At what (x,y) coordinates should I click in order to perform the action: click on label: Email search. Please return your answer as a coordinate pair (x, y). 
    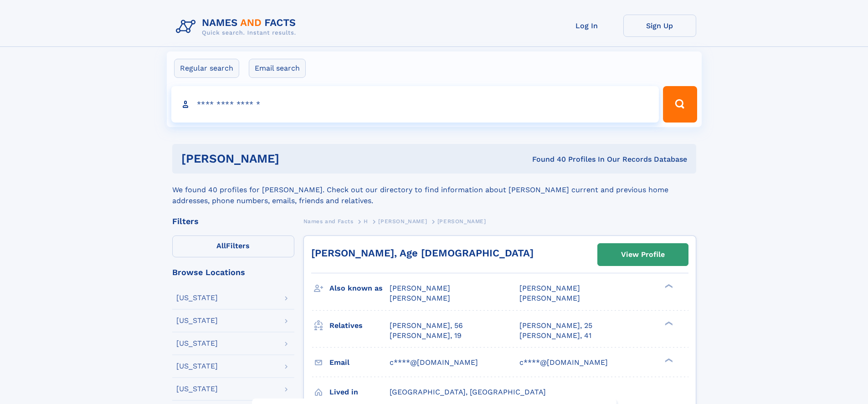
    Looking at the image, I should click on (277, 68).